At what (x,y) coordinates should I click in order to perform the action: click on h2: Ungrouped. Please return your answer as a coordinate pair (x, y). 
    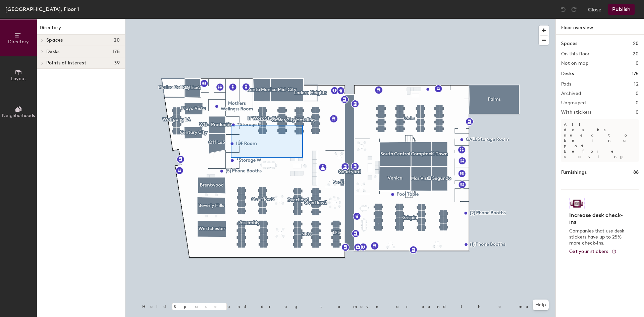
    Looking at the image, I should click on (573, 103).